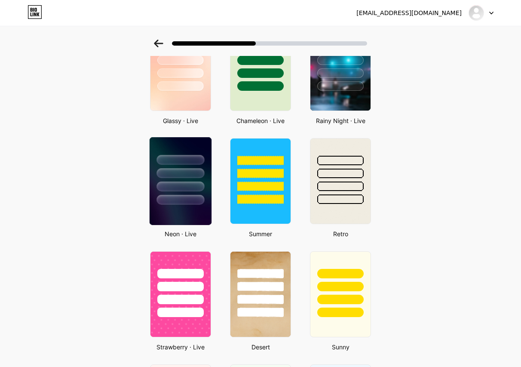  I want to click on div: Strawberry · Live, so click(181, 346).